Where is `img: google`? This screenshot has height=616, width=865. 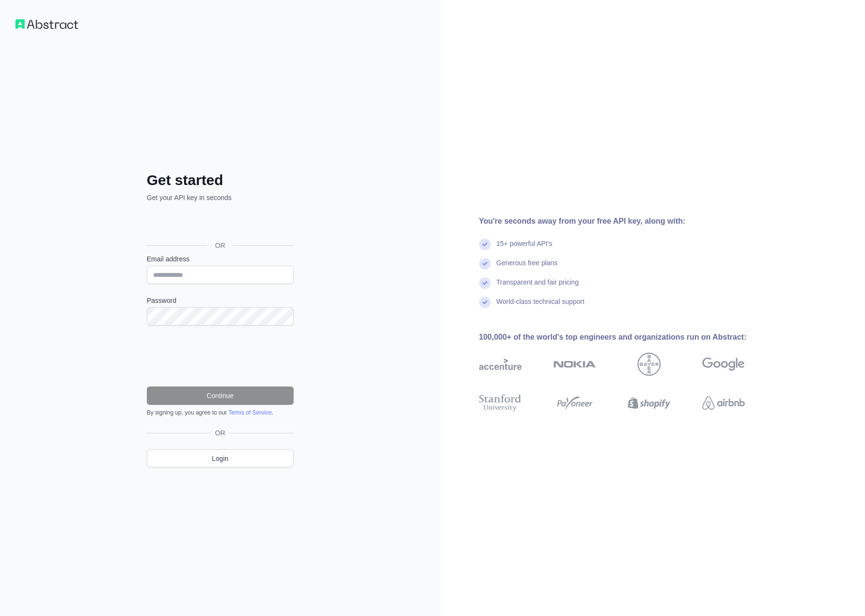
img: google is located at coordinates (724, 364).